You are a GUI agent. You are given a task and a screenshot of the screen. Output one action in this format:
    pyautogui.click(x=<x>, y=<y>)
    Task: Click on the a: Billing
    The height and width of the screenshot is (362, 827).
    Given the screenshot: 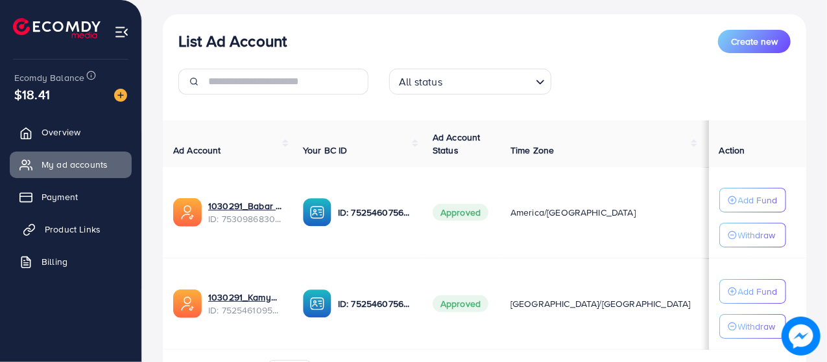 What is the action you would take?
    pyautogui.click(x=71, y=262)
    